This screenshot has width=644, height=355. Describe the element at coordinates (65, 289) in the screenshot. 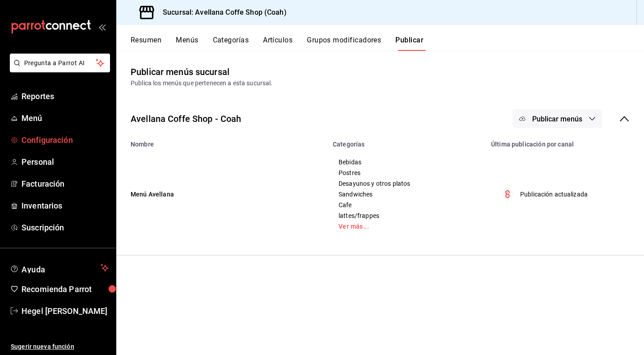

I see `span: Recomienda Parrot` at that location.